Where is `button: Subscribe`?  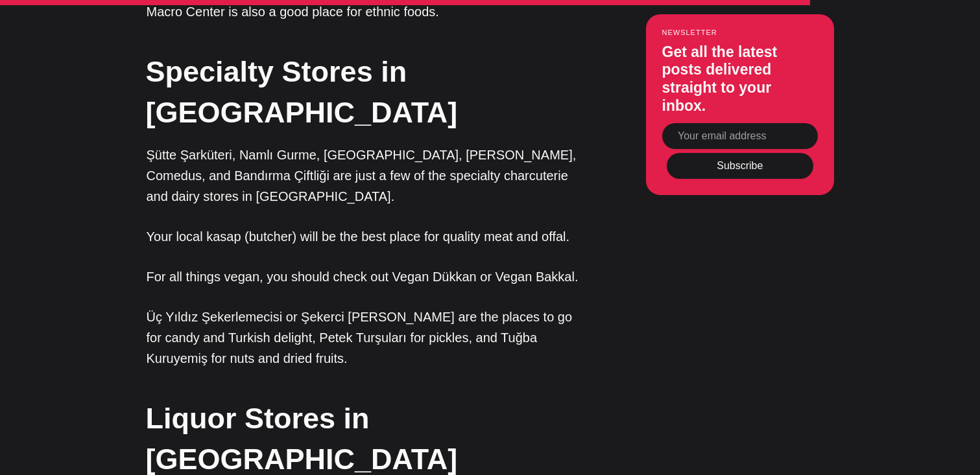 button: Subscribe is located at coordinates (740, 166).